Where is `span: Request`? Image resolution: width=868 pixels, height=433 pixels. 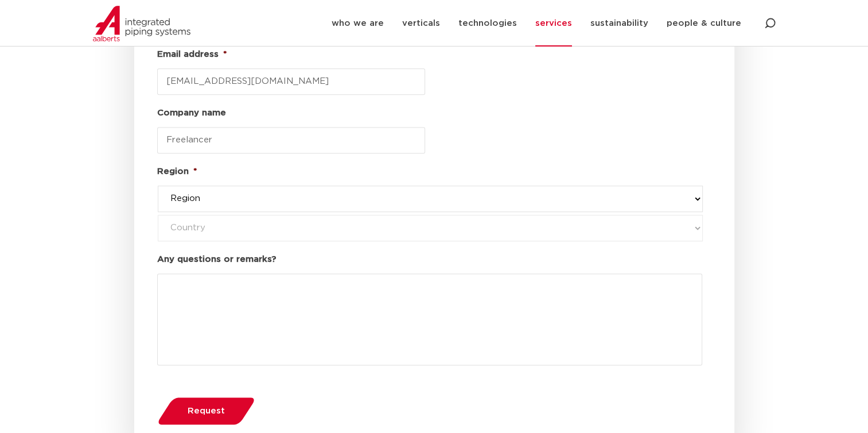 span: Request is located at coordinates (206, 410).